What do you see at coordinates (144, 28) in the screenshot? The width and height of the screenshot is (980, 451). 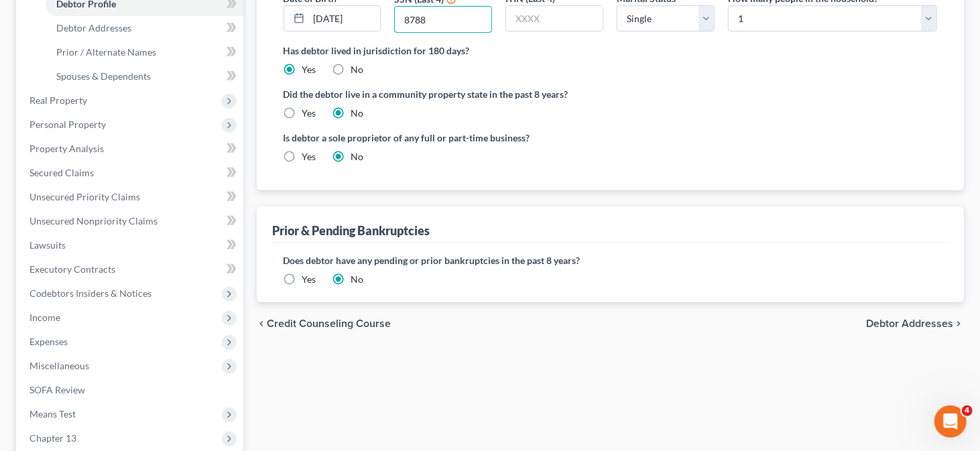 I see `a: Debtor Addresses` at bounding box center [144, 28].